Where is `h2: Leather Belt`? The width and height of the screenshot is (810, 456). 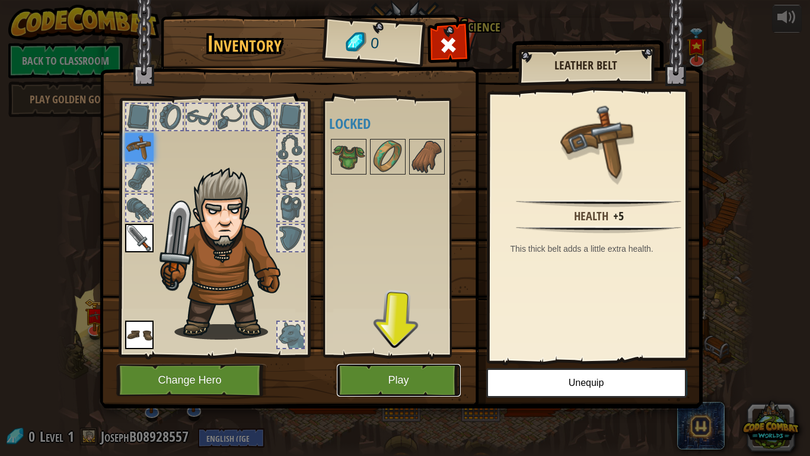
h2: Leather Belt is located at coordinates (586, 65).